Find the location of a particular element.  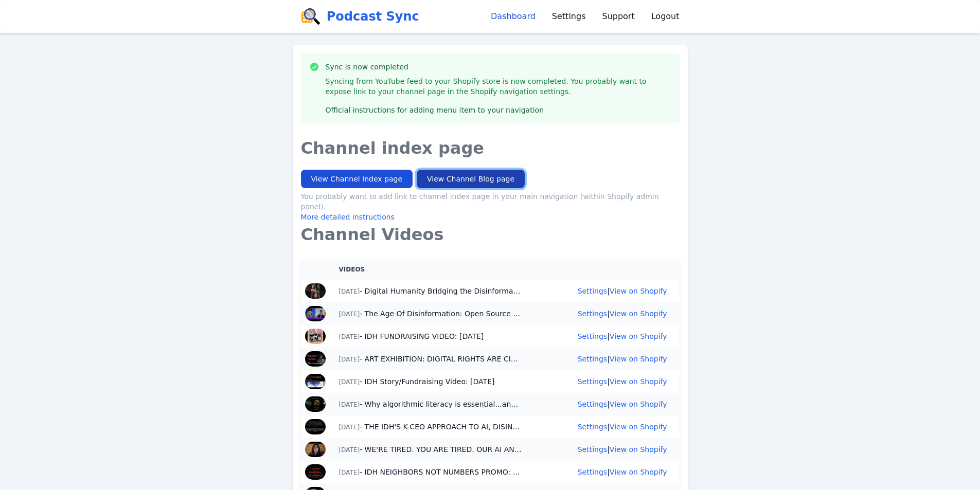

td: - ART EXHIBITION: DIGITAL RIGHTS ARE CIVIL RIGHTS (PROMO) is located at coordinates (430, 359).